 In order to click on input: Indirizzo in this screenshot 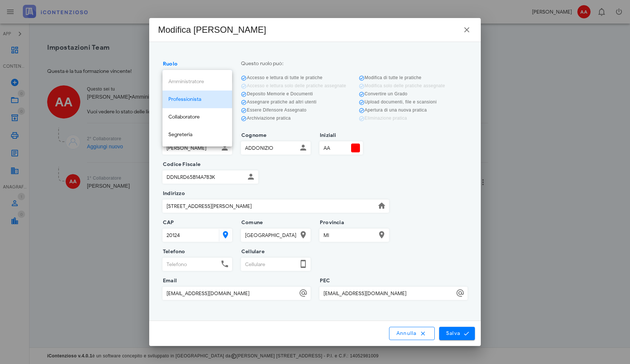, I will do `click(270, 206)`.